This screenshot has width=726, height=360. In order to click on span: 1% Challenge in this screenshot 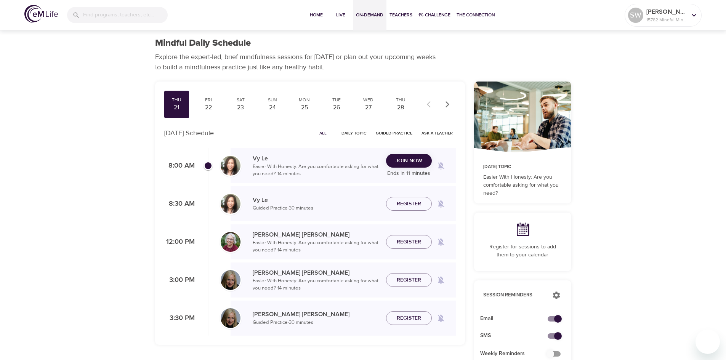, I will do `click(435, 15)`.